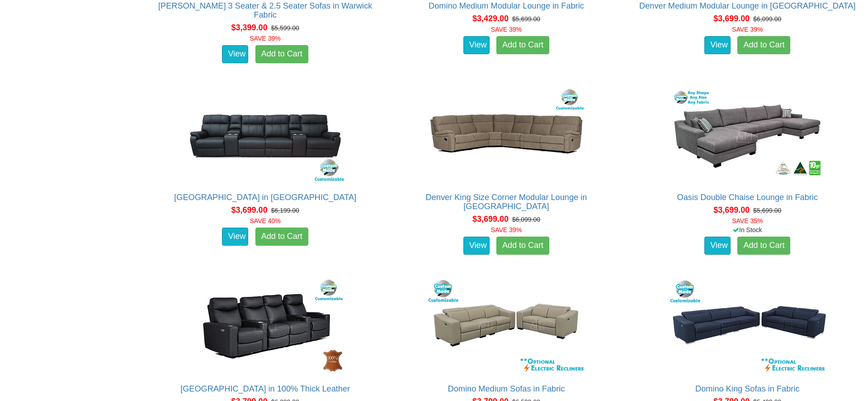 Image resolution: width=868 pixels, height=401 pixels. Describe the element at coordinates (285, 211) in the screenshot. I see `del: $6,199.00` at that location.